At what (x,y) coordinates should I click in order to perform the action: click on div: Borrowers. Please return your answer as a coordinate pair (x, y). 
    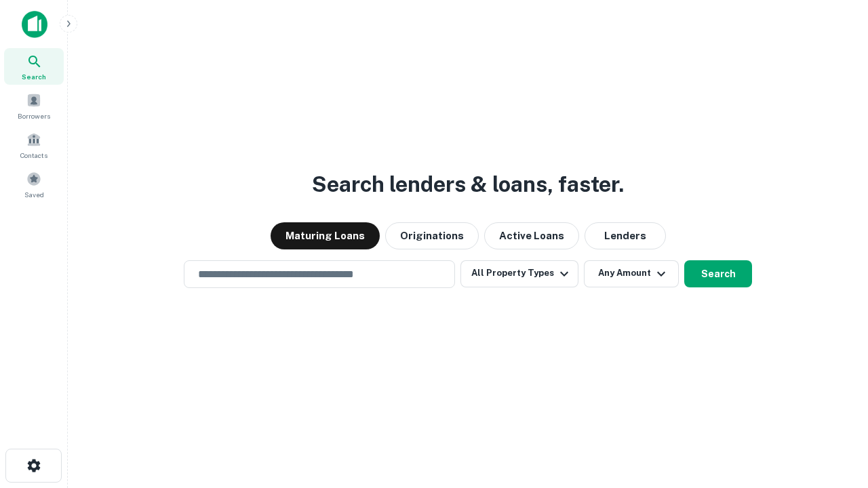
    Looking at the image, I should click on (34, 106).